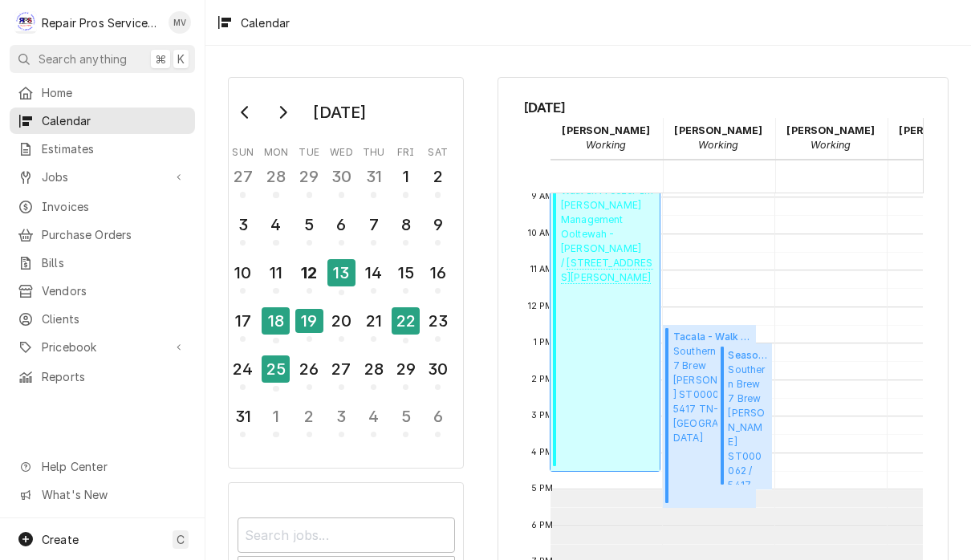 This screenshot has width=971, height=560. I want to click on span: Purchase Orders, so click(114, 234).